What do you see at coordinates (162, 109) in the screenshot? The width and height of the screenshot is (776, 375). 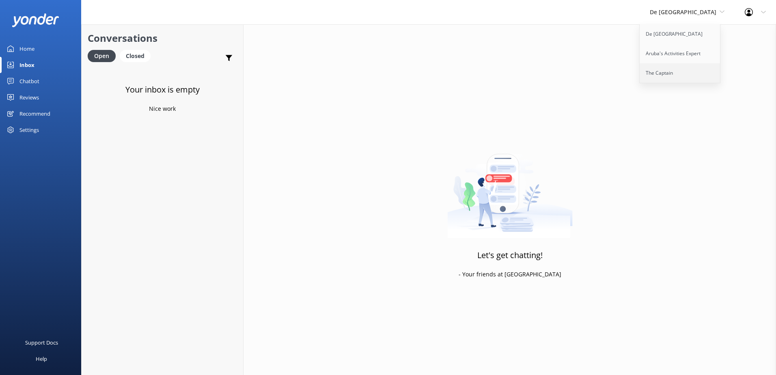 I see `p: Nice work` at bounding box center [162, 109].